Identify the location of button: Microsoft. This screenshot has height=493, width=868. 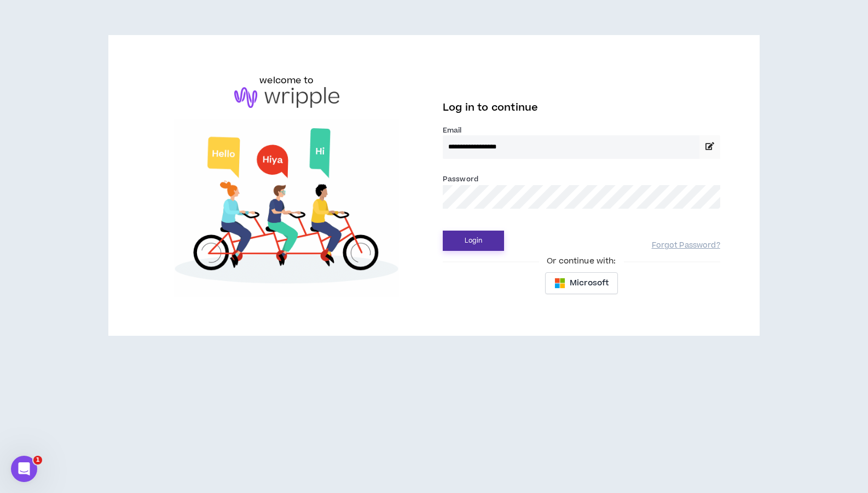
(581, 283).